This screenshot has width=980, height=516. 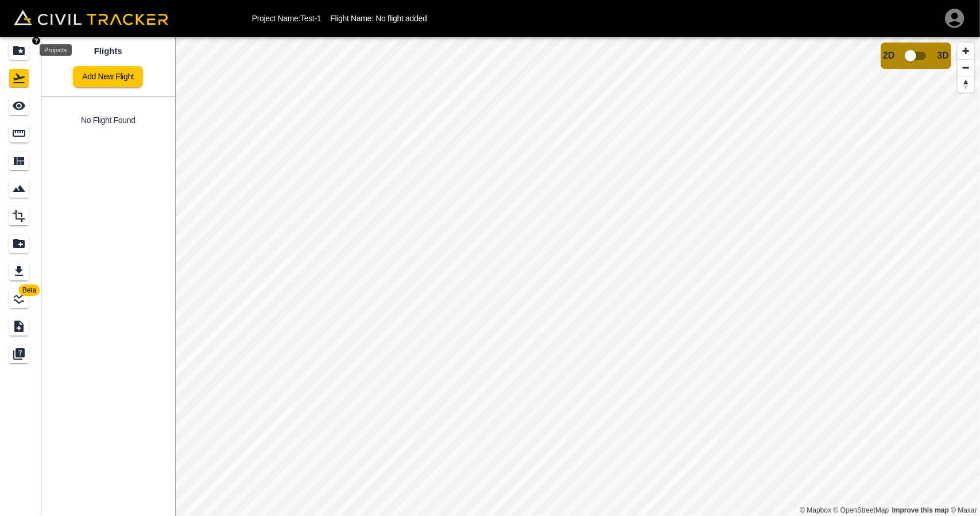 I want to click on span: 2D, so click(x=888, y=56).